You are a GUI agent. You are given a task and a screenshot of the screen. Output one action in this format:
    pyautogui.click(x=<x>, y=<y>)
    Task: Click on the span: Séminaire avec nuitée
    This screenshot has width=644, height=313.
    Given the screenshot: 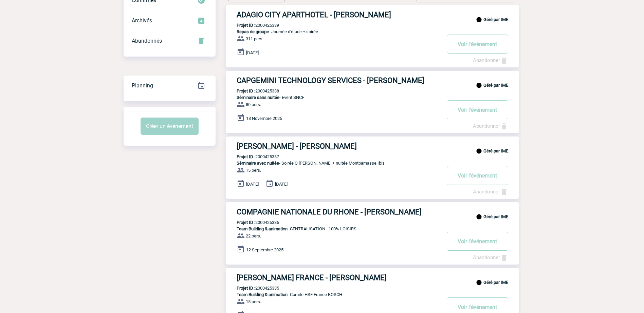 What is the action you would take?
    pyautogui.click(x=257, y=163)
    